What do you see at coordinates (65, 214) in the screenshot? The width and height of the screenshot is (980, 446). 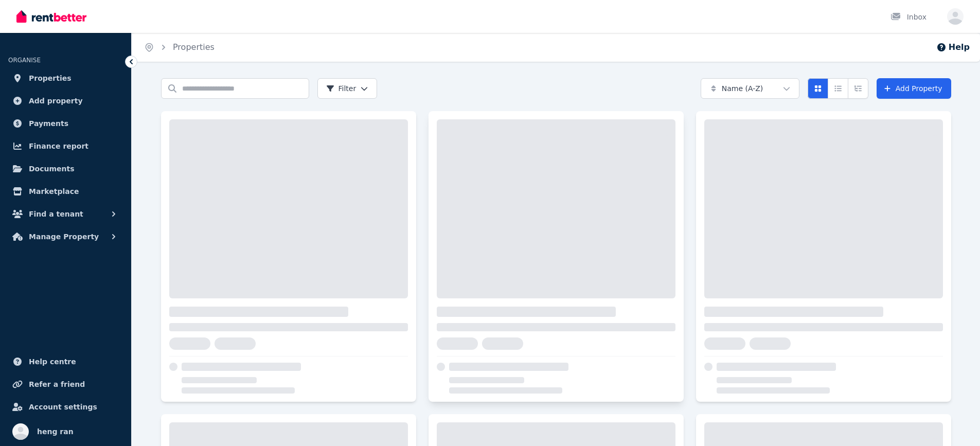 I see `button: Find a tenant` at bounding box center [65, 214].